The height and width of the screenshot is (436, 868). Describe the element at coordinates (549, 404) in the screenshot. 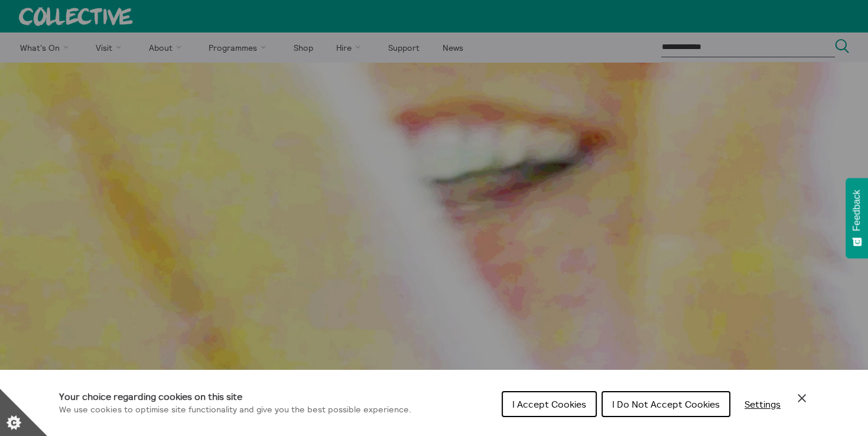

I see `button: I Accept Cookies` at that location.